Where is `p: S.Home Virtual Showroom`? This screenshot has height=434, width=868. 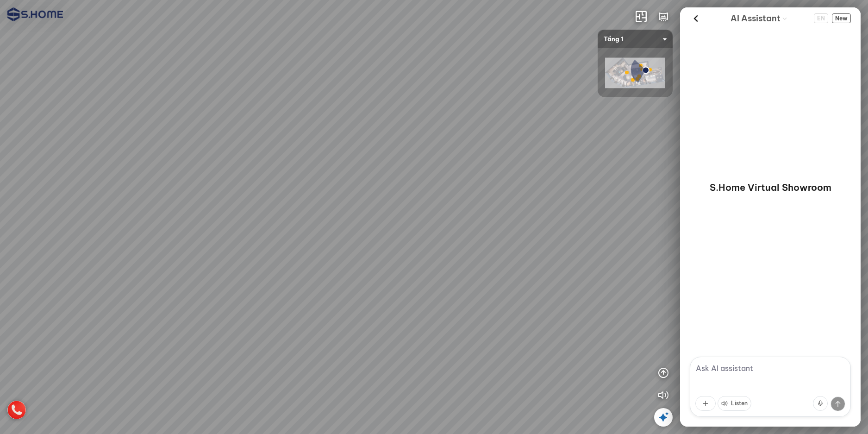 p: S.Home Virtual Showroom is located at coordinates (770, 187).